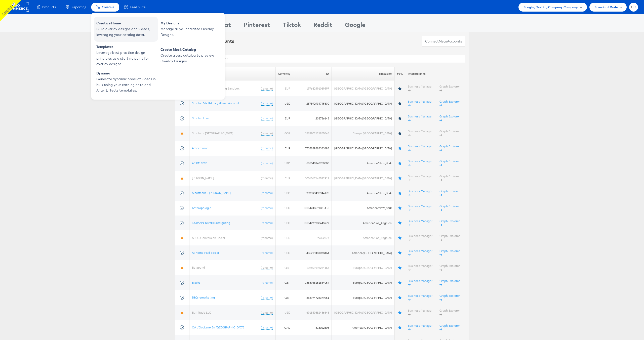 The image size is (644, 340). Describe the element at coordinates (292, 26) in the screenshot. I see `div: Tiktok` at that location.